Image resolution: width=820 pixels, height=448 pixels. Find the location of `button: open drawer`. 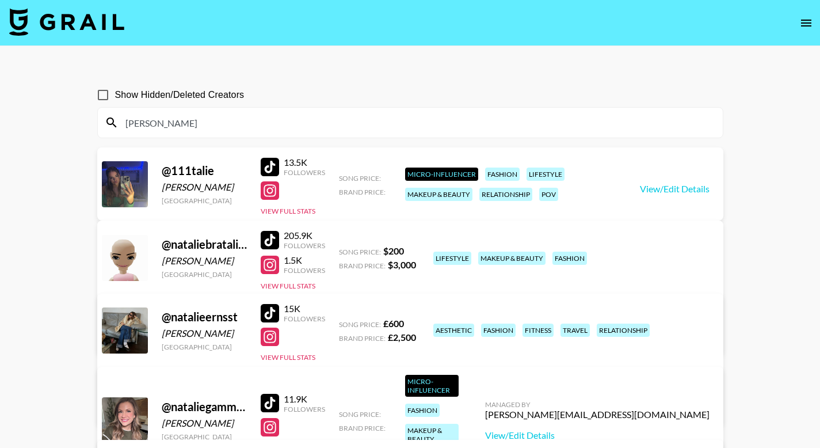

button: open drawer is located at coordinates (806, 23).